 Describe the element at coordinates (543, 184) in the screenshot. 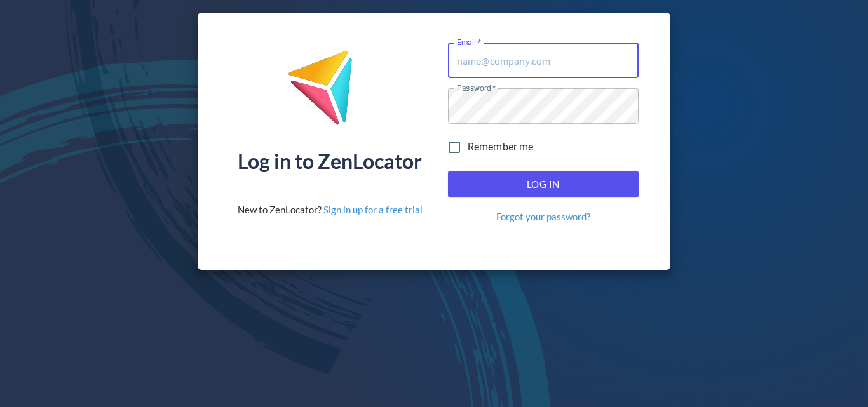

I see `button: Log In` at that location.